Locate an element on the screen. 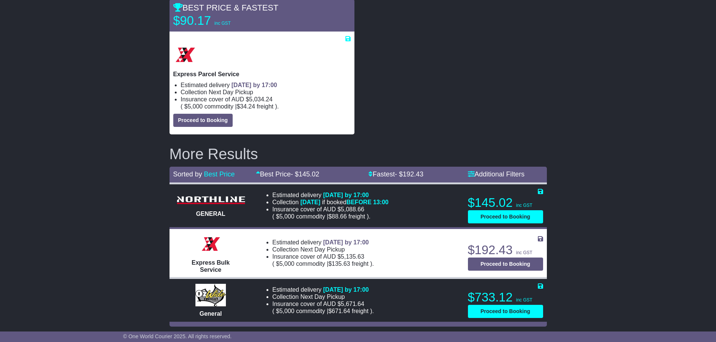 The image size is (716, 342). span: GENERAL is located at coordinates (210, 214).